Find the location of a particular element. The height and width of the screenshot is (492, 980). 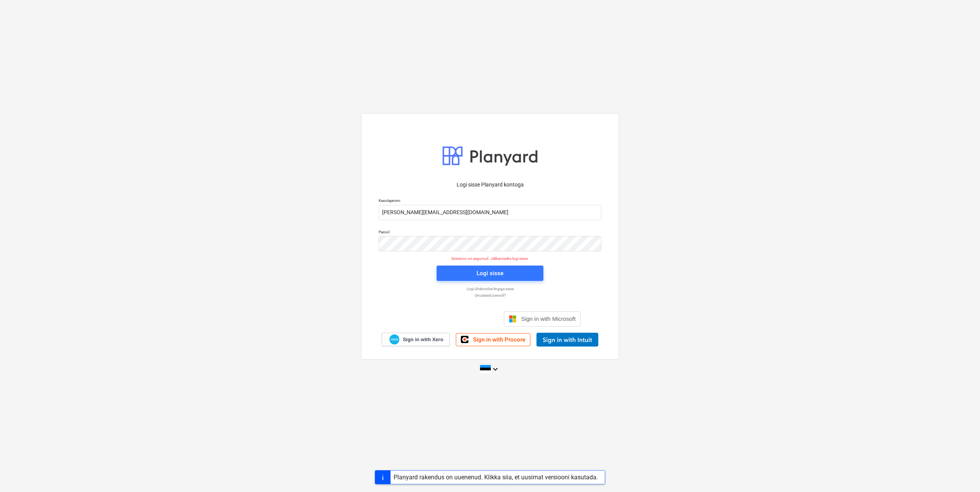

input: Kasutajanimi is located at coordinates (490, 213).